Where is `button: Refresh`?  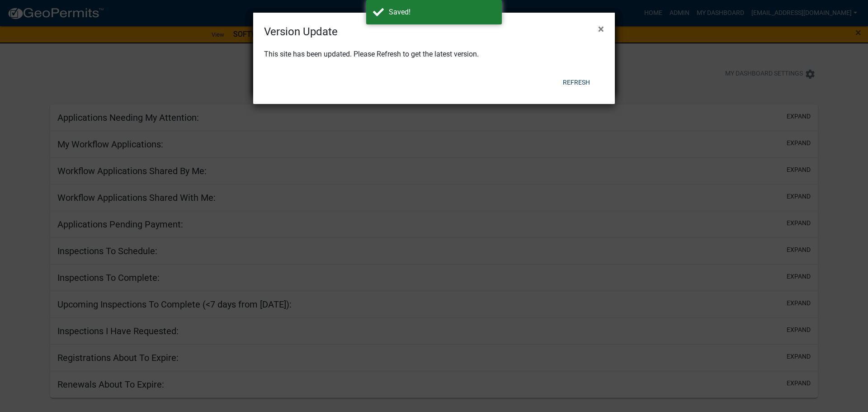 button: Refresh is located at coordinates (576, 82).